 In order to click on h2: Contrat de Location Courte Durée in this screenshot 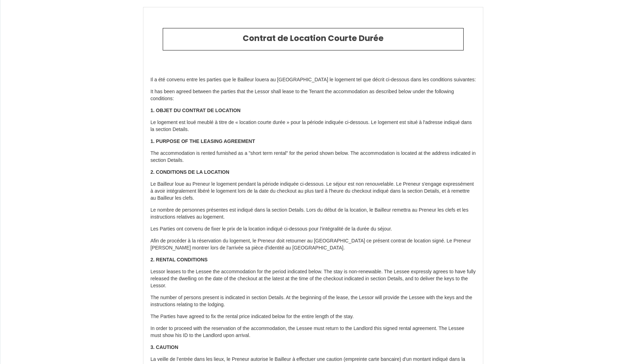, I will do `click(313, 39)`.